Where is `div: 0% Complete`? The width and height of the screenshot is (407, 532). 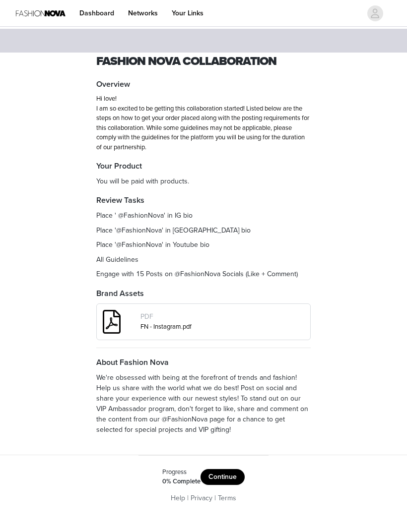 div: 0% Complete is located at coordinates (181, 482).